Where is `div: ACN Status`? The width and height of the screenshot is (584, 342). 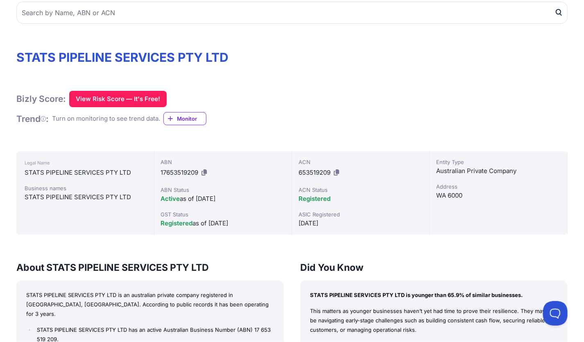 div: ACN Status is located at coordinates (361, 190).